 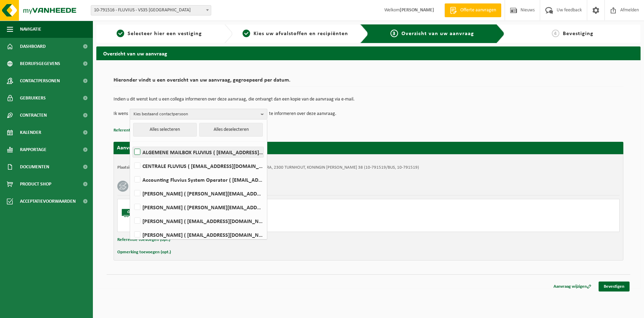 What do you see at coordinates (555, 33) in the screenshot?
I see `span: 4` at bounding box center [555, 33].